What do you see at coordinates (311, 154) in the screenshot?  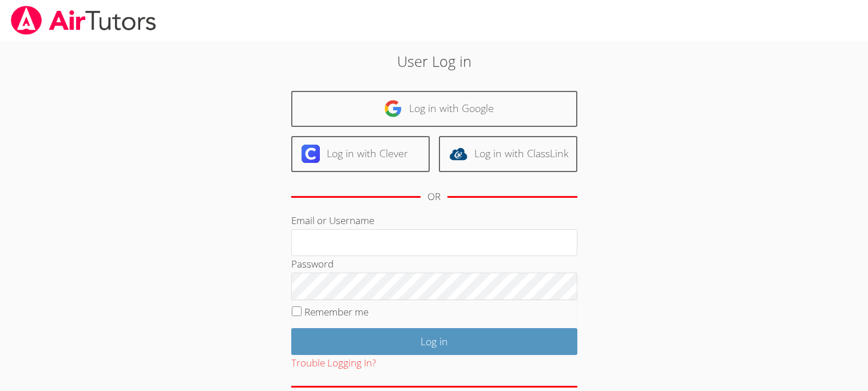 I see `img: clever-logo-6eab21bc6e7a338710f1a6ff85c0baf02591cd810cc4098c63d3a4b26e2feb20.svg` at bounding box center [311, 154].